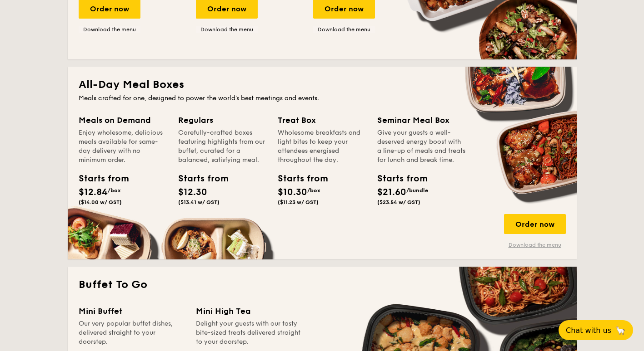  Describe the element at coordinates (222, 120) in the screenshot. I see `div: Regulars` at that location.